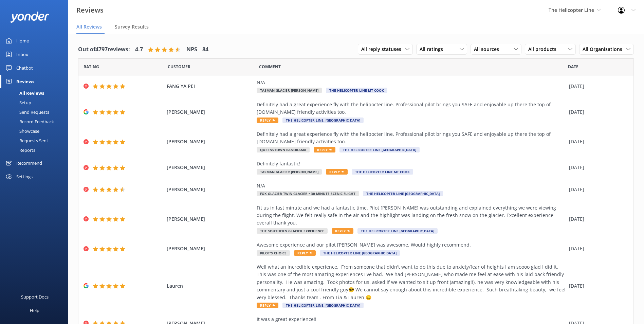 The width and height of the screenshot is (644, 324). What do you see at coordinates (411, 319) in the screenshot?
I see `div: It was a great experience!!` at bounding box center [411, 319].